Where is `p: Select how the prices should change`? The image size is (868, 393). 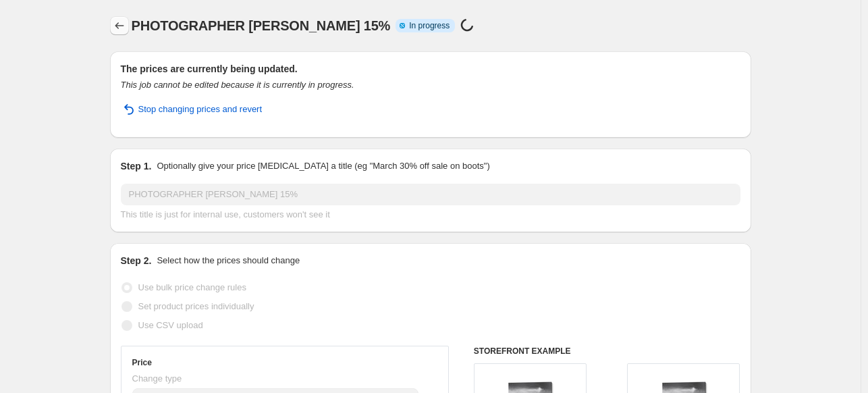 p: Select how the prices should change is located at coordinates (228, 260).